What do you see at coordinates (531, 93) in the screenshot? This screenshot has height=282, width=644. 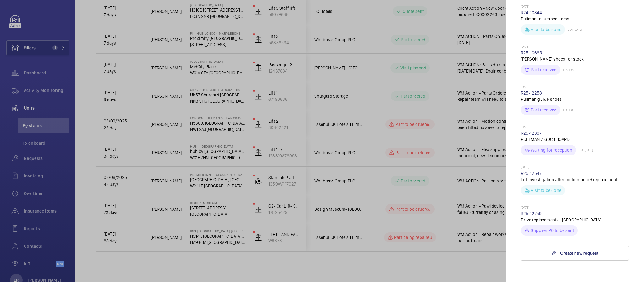 I see `a: R25-12258` at bounding box center [531, 93].